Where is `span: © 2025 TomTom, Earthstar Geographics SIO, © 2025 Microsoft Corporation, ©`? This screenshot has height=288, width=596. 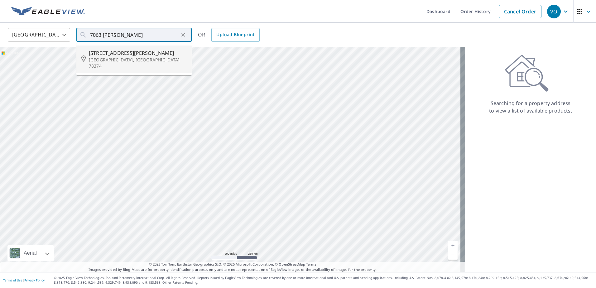
span: © 2025 TomTom, Earthstar Geographics SIO, © 2025 Microsoft Corporation, © is located at coordinates (232, 264).